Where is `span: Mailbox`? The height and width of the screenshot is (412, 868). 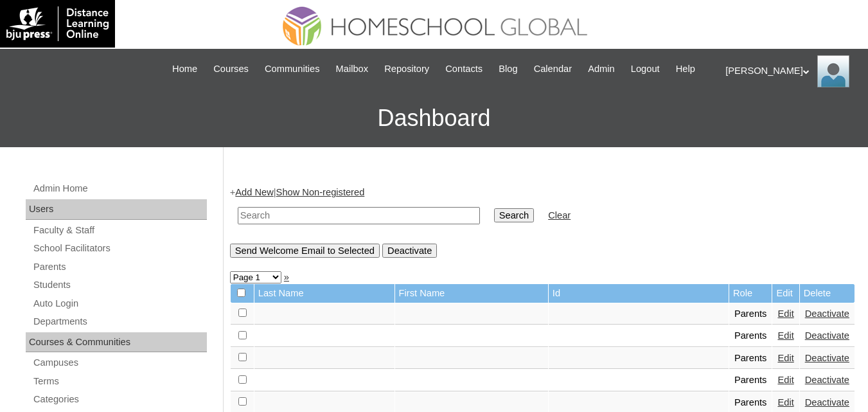
span: Mailbox is located at coordinates (352, 69).